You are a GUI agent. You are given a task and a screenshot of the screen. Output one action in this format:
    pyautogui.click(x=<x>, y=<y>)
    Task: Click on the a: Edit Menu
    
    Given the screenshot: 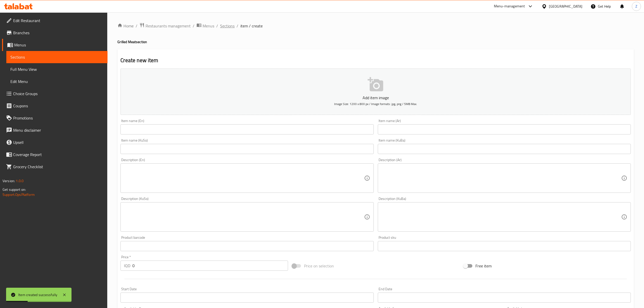 What is the action you would take?
    pyautogui.click(x=57, y=81)
    